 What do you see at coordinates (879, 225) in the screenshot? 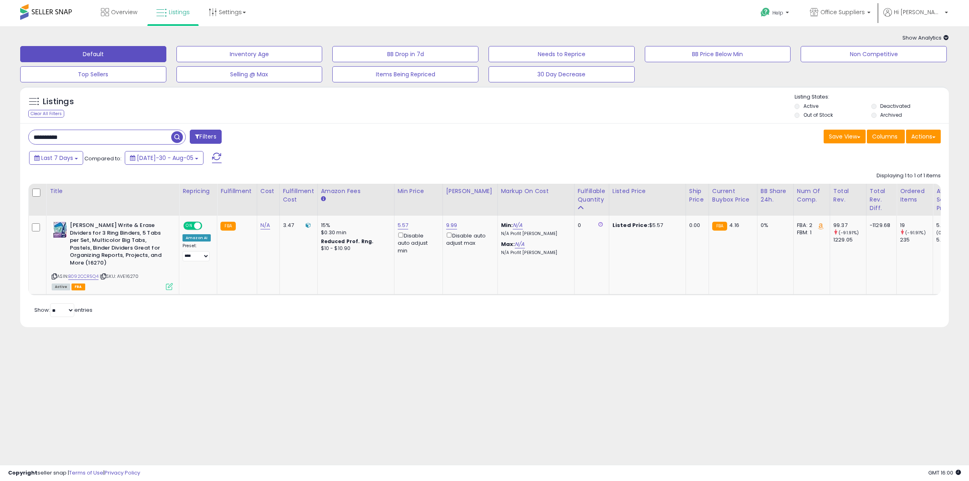
I see `div: -1129.68` at bounding box center [879, 225].